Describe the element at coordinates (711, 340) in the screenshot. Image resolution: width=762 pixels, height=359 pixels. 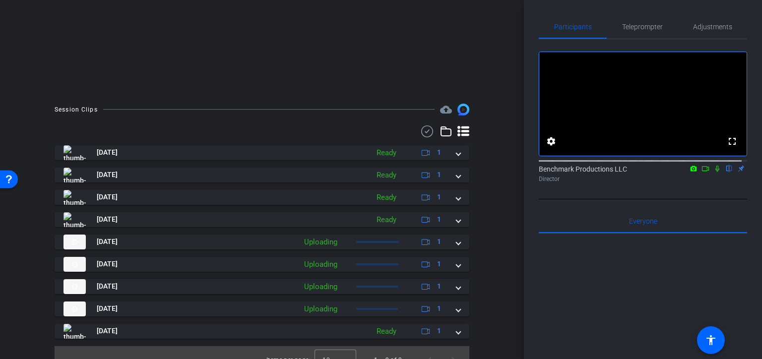
I see `mat-icon: accessibility` at that location.